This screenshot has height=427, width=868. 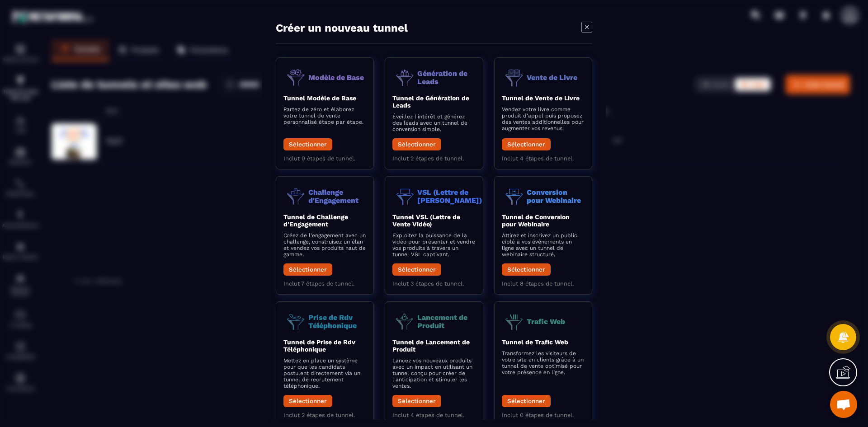 I want to click on b: Tunnel VSL (Lettre de Vente Vidéo), so click(x=426, y=220).